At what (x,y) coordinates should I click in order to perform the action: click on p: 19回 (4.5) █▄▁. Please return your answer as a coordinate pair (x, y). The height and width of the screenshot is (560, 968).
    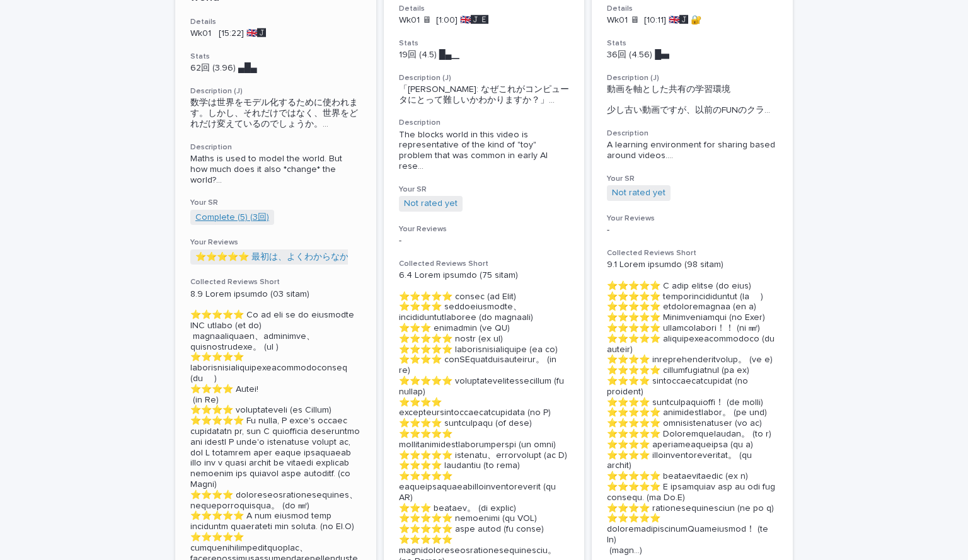
    Looking at the image, I should click on (484, 55).